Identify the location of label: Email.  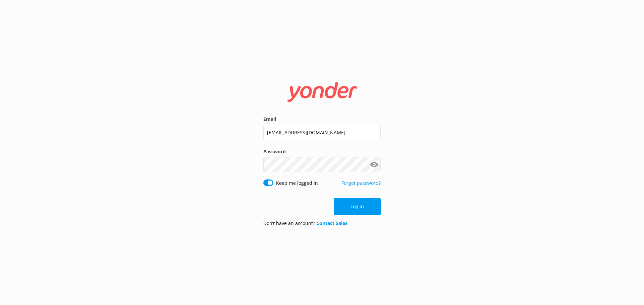
(322, 119).